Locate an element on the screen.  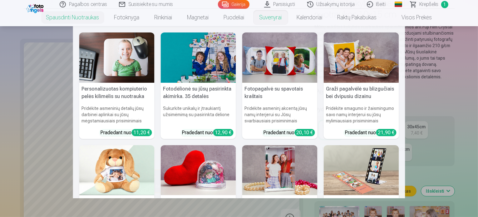
a: Fotopagalvė su spavotais kraštaisFotopagalvė su spavotais kraštaisPridėkite asmeninį akcentą jūsų... is located at coordinates (280, 85).